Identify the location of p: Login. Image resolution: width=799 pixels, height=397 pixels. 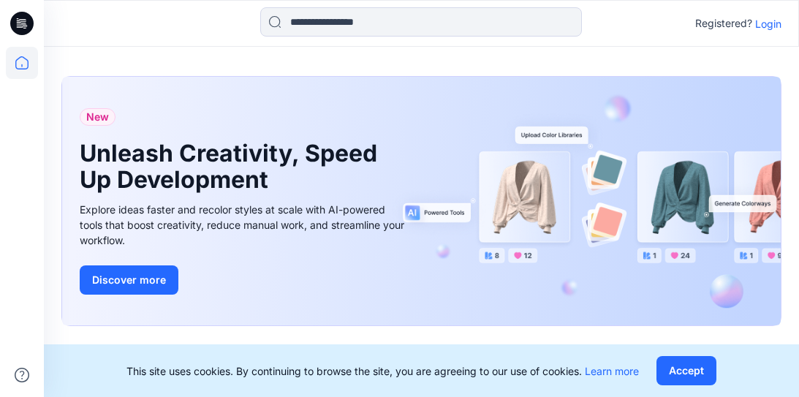
(768, 23).